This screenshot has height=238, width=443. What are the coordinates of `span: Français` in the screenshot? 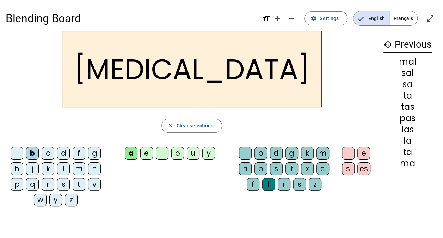 It's located at (404, 18).